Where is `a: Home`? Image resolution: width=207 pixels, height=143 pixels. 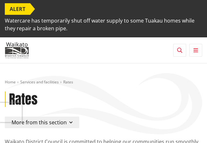
a: Home is located at coordinates (10, 82).